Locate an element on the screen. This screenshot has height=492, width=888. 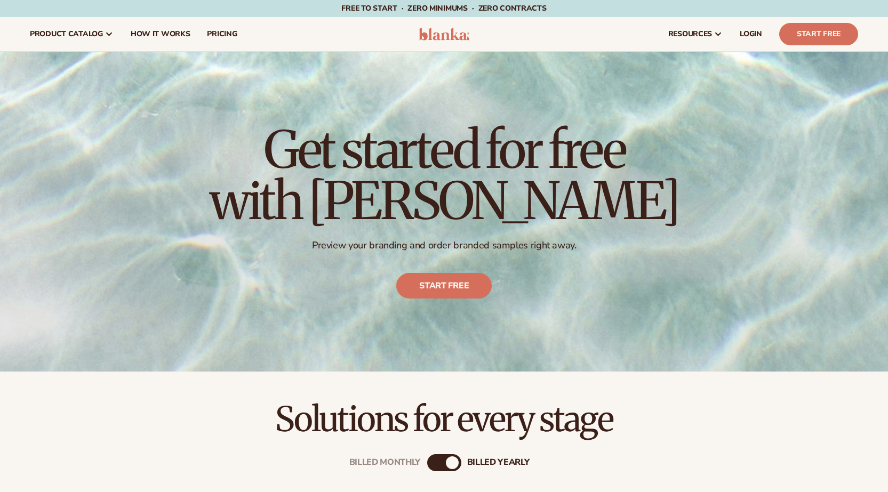
a: Start Free is located at coordinates (818, 34).